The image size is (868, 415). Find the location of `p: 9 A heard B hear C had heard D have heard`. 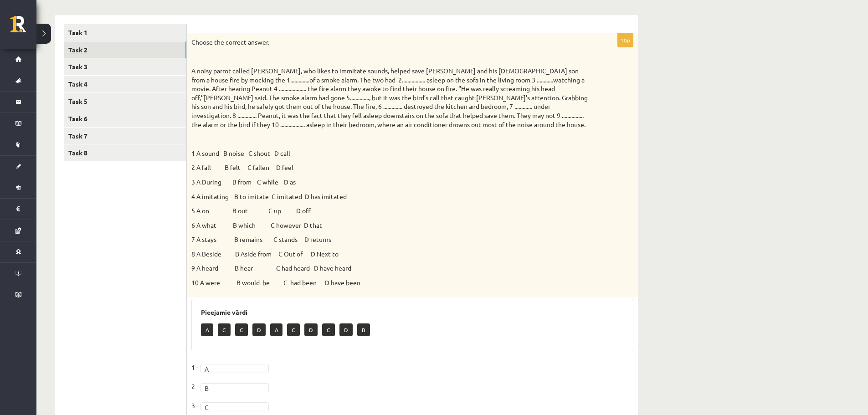

p: 9 A heard B hear C had heard D have heard is located at coordinates (389, 269).